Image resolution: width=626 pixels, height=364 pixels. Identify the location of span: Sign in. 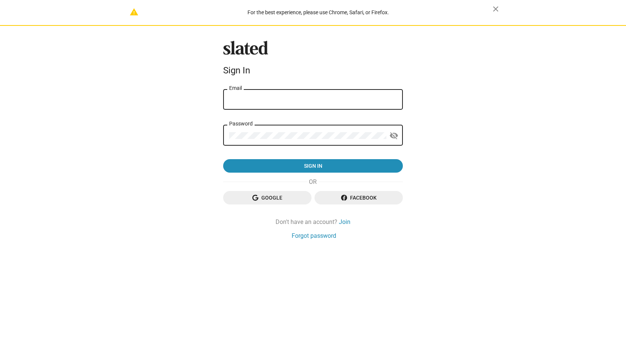
(313, 166).